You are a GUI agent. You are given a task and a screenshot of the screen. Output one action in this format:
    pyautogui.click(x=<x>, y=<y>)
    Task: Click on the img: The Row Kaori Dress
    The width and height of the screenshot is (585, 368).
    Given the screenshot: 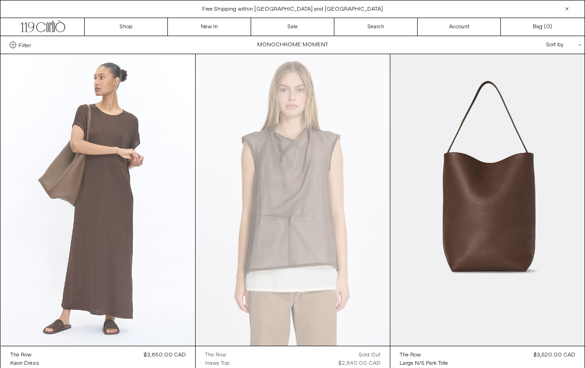 What is the action you would take?
    pyautogui.click(x=98, y=200)
    